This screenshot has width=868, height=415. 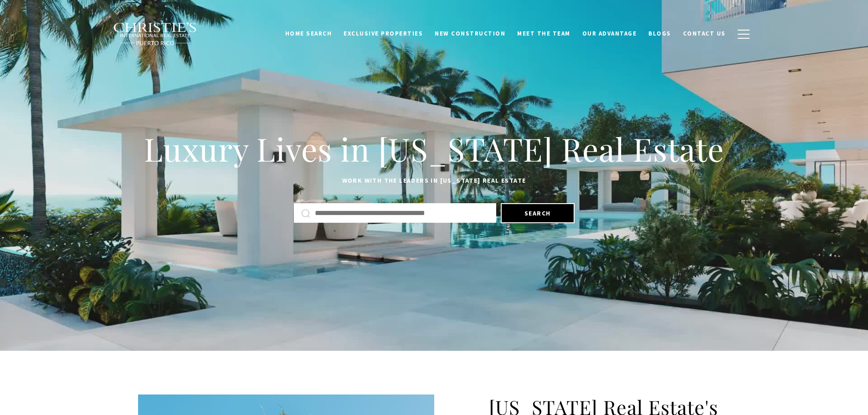 I want to click on span: Exclusive Properties, so click(x=383, y=33).